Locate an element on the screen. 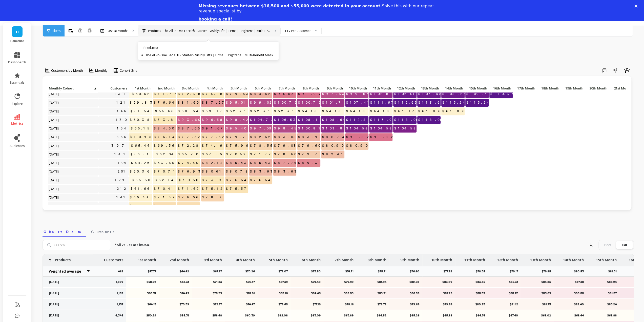  a: 397 is located at coordinates (119, 146).